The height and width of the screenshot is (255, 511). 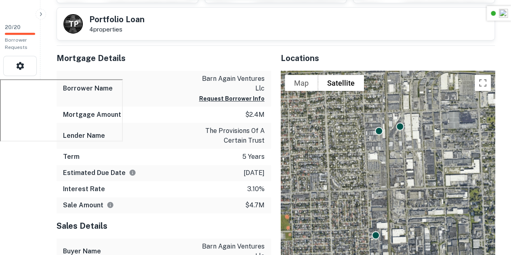 I want to click on h5: Locations, so click(x=387, y=58).